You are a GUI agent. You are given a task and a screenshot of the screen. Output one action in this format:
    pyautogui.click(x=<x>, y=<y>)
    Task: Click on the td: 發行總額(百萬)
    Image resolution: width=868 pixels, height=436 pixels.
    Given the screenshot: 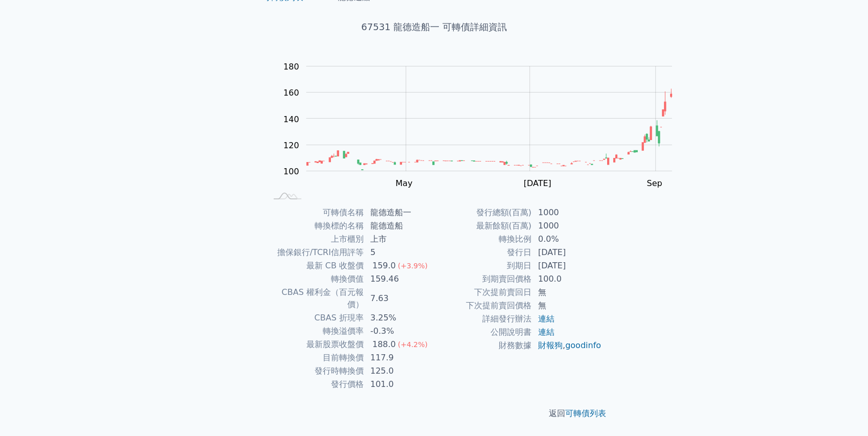 What is the action you would take?
    pyautogui.click(x=483, y=213)
    